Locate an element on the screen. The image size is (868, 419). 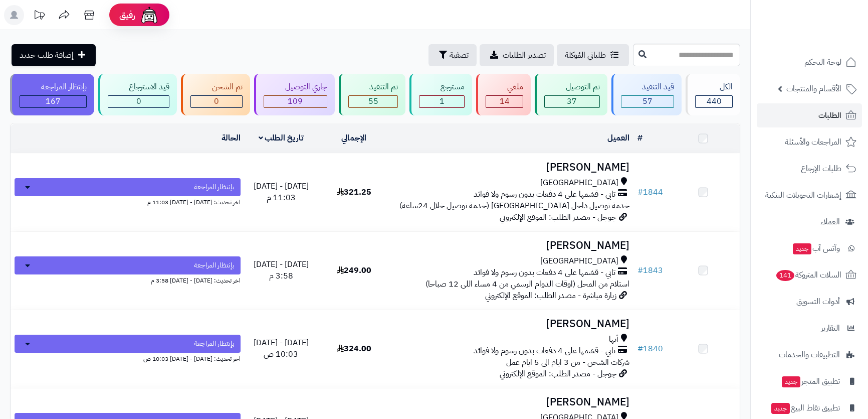
a: #1843 is located at coordinates (650, 271).